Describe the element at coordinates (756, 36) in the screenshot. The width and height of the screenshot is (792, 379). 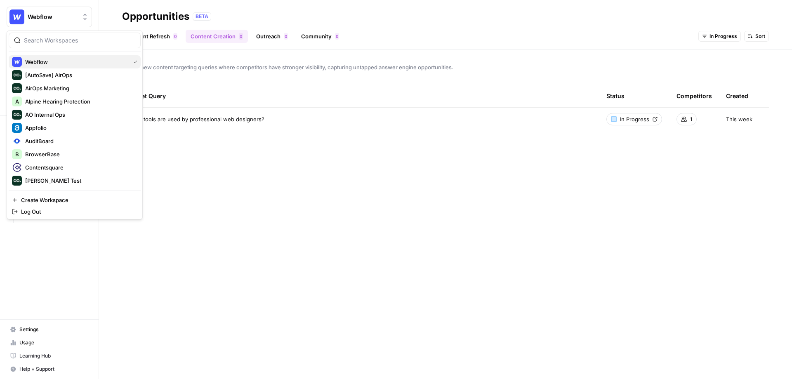
I see `button: Sort` at that location.